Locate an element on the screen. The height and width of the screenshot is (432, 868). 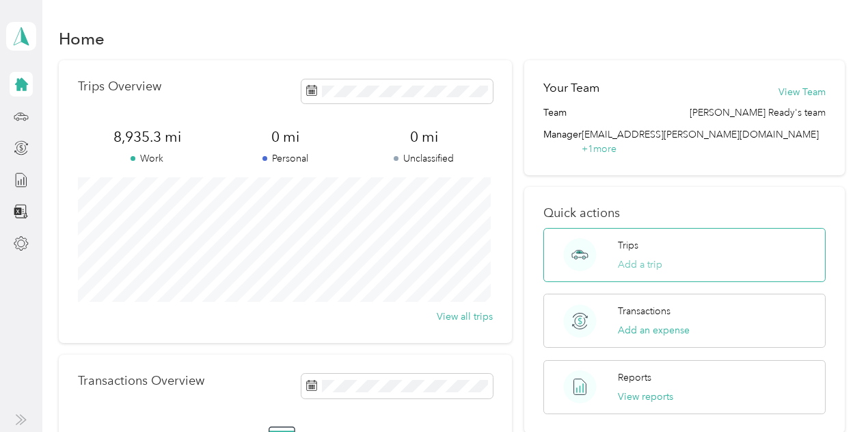
span: Manager is located at coordinates (562, 142).